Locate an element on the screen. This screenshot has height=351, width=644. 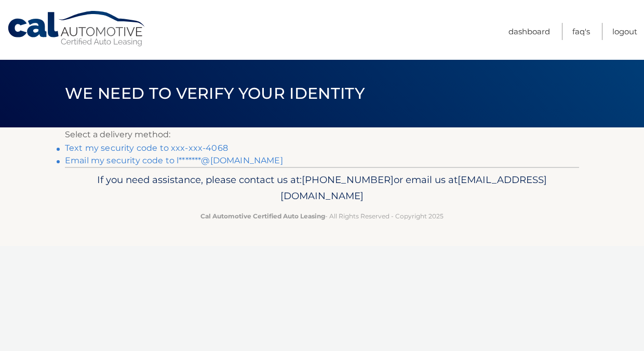
p: - All Rights Reserved - Copyright 2025 is located at coordinates (322, 216).